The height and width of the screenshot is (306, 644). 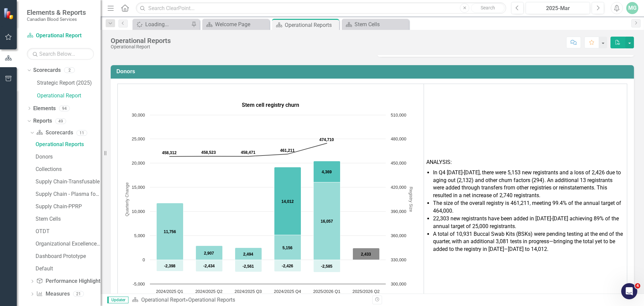 What do you see at coordinates (68, 256) in the screenshot?
I see `div: Dashboard Prototype` at bounding box center [68, 256].